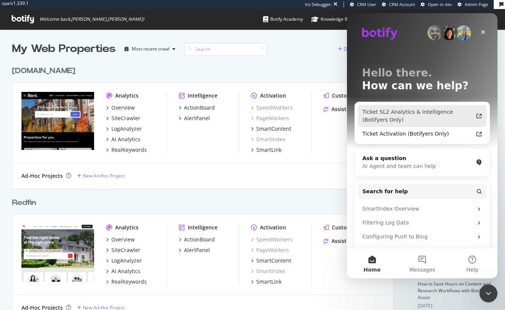 The image size is (505, 310). Describe the element at coordinates (352, 96) in the screenshot. I see `div: CustomReports` at that location.